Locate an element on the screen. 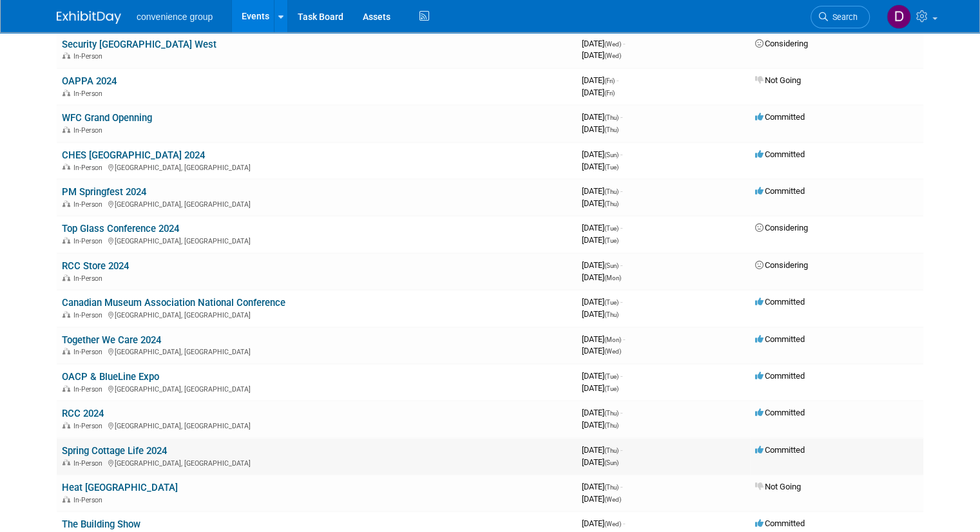 The width and height of the screenshot is (980, 532). span: Search is located at coordinates (843, 17).